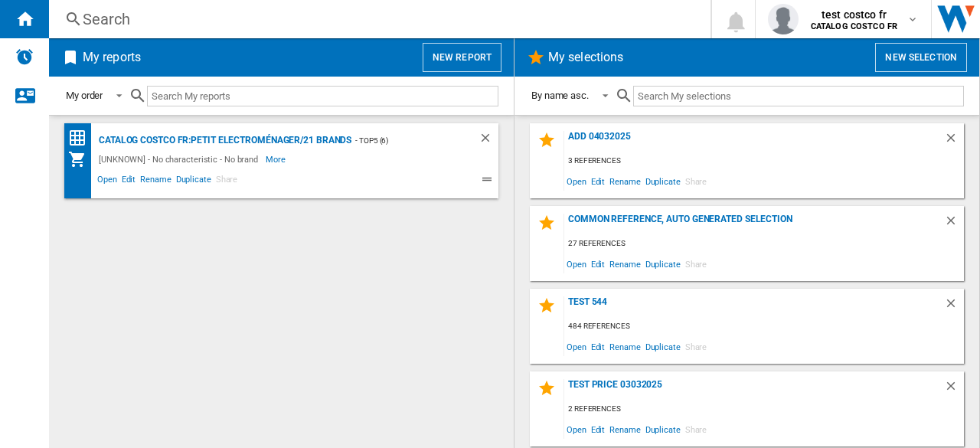 Image resolution: width=980 pixels, height=448 pixels. What do you see at coordinates (81, 159) in the screenshot?
I see `div: My Assortment` at bounding box center [81, 159].